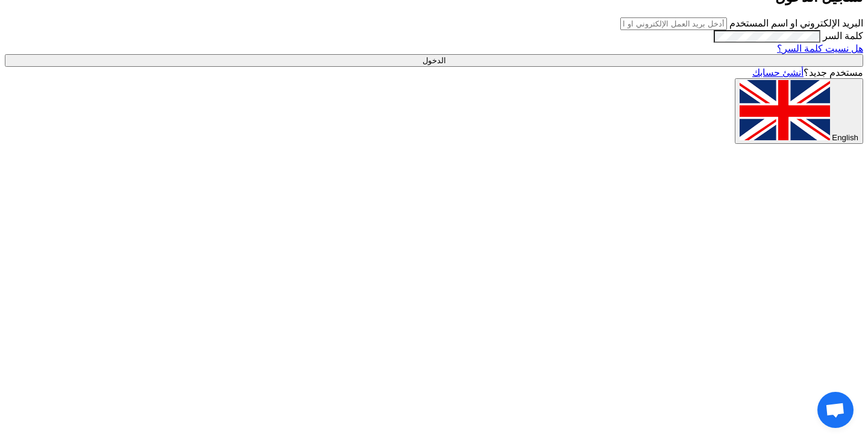 This screenshot has width=868, height=440. Describe the element at coordinates (836, 410) in the screenshot. I see `a: Open chat` at that location.